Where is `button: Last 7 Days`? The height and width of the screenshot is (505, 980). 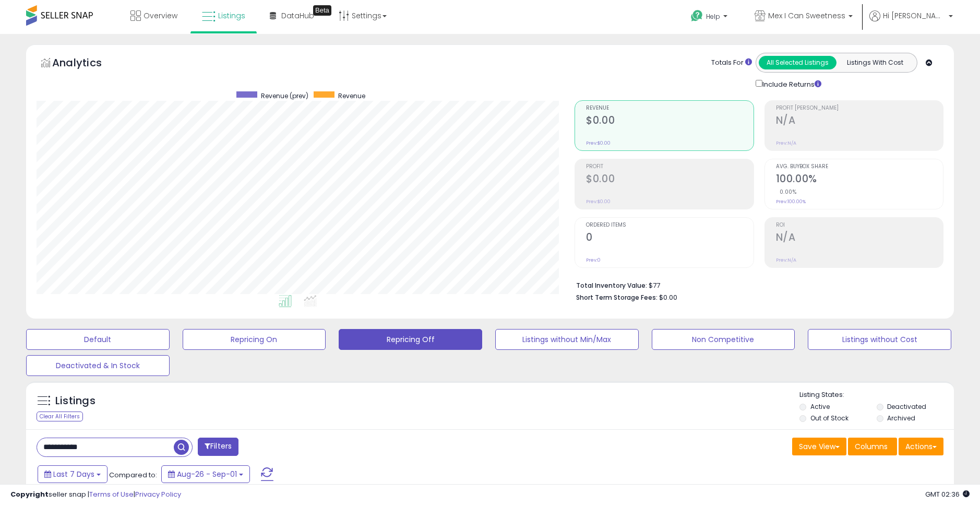 button: Last 7 Days is located at coordinates (73, 474).